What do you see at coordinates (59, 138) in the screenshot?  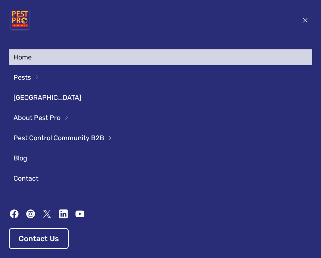 I see `span: Pest Control Community B2B` at bounding box center [59, 138].